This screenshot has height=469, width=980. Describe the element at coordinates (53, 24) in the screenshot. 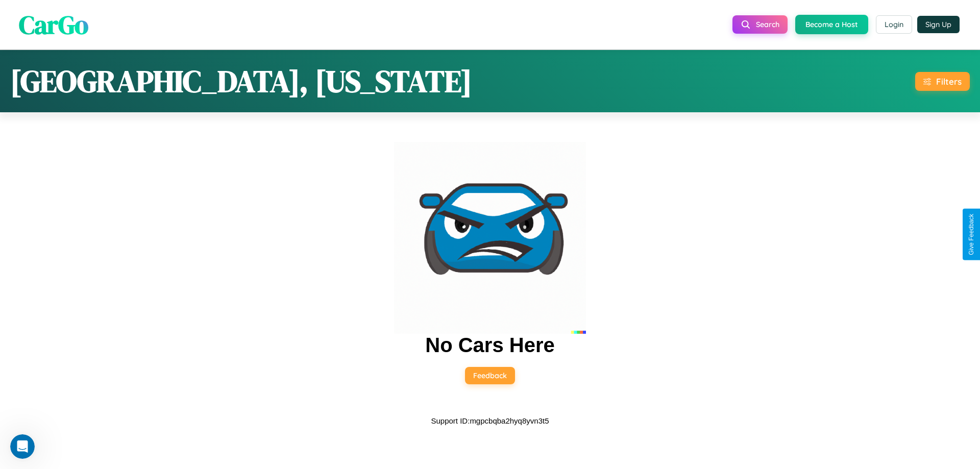

I see `span: CarGo` at that location.